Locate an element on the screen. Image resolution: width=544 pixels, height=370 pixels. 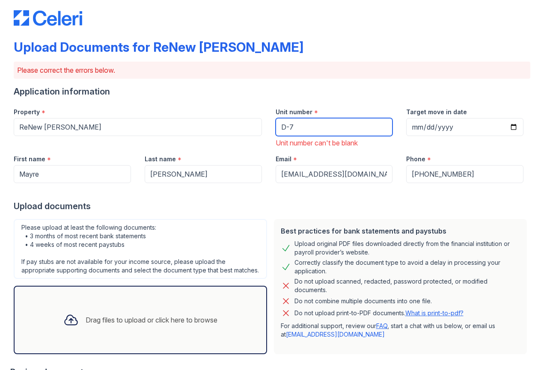
p: Please correct the errors below. is located at coordinates (272, 70).